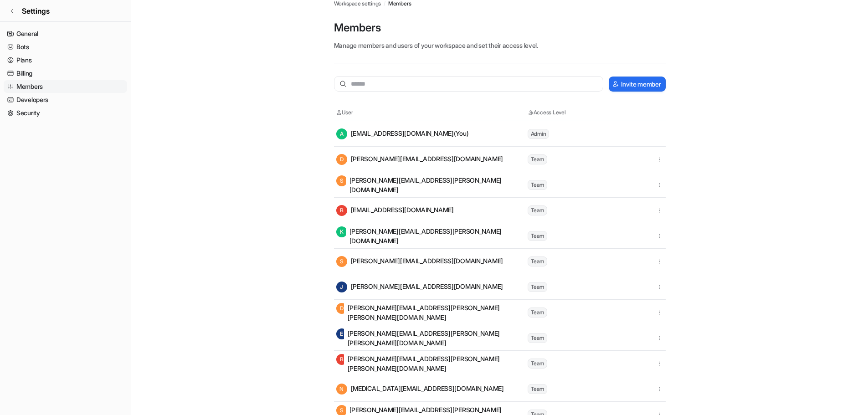 Image resolution: width=868 pixels, height=415 pixels. I want to click on a: Developers, so click(65, 100).